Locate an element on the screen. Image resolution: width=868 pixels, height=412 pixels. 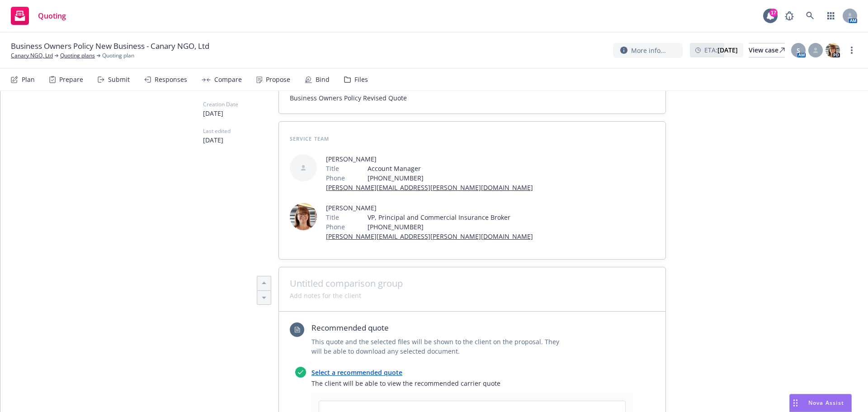
a: more is located at coordinates (852, 50).